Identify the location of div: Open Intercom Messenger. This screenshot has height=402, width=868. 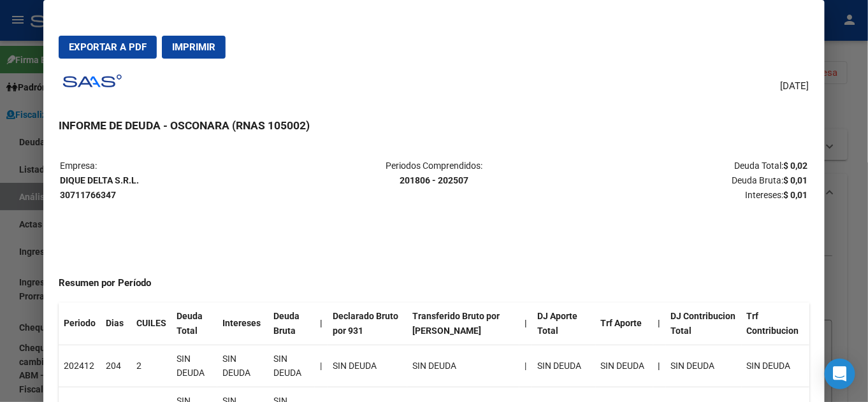
(840, 374).